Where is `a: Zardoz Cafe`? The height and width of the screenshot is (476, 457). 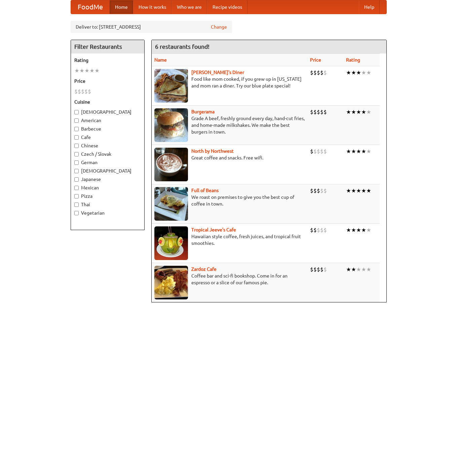
a: Zardoz Cafe is located at coordinates (204, 269).